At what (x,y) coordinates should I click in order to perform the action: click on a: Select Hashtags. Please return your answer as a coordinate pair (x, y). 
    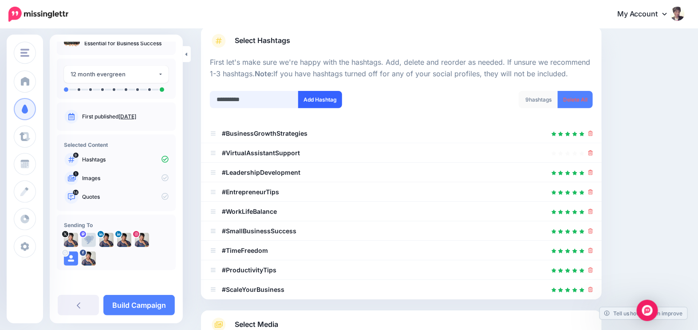
    Looking at the image, I should click on (401, 45).